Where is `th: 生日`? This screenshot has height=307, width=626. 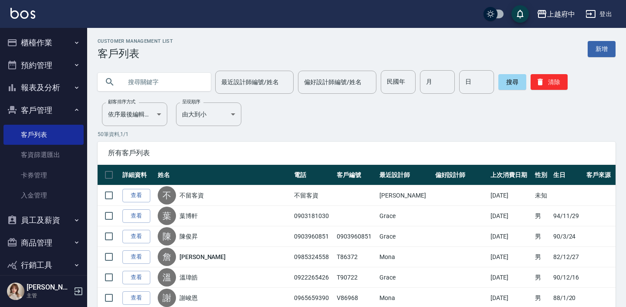
th: 生日 is located at coordinates (567, 175).